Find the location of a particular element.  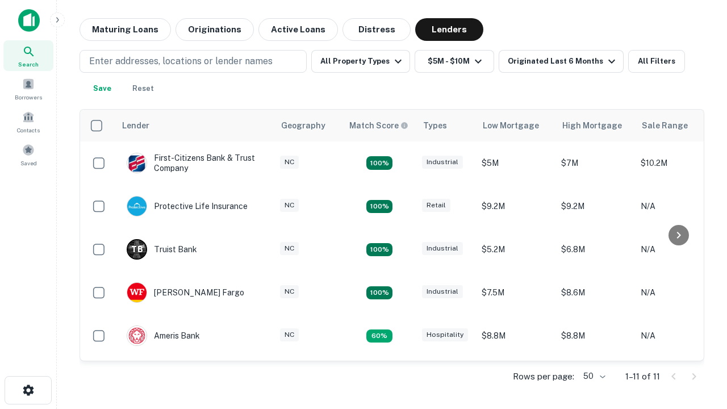

p: Rows per page: is located at coordinates (544, 377).